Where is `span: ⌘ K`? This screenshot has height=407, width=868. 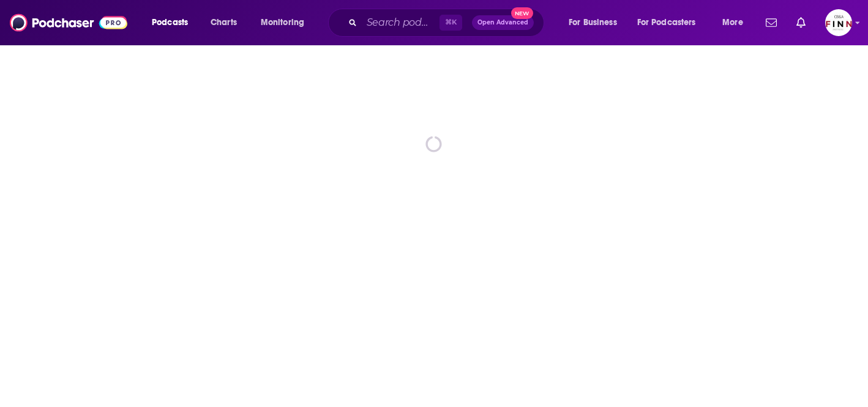 span: ⌘ K is located at coordinates (451, 23).